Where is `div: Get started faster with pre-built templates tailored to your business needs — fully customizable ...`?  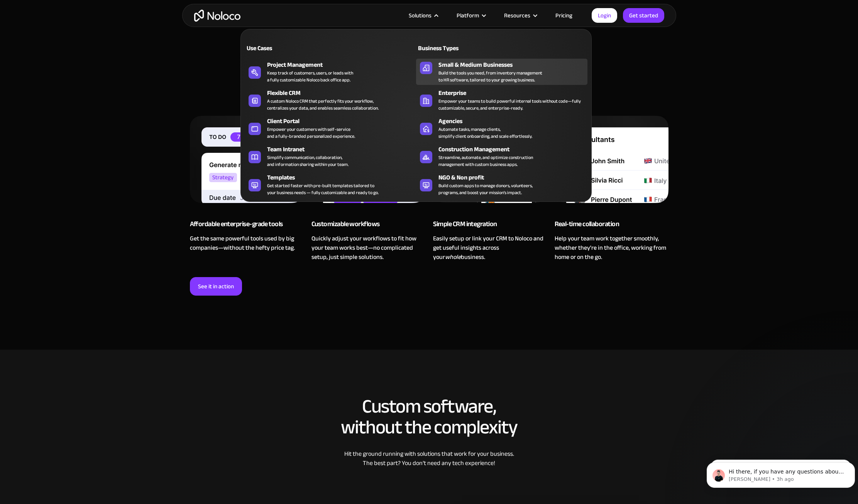 div: Get started faster with pre-built templates tailored to your business needs — fully customizable ... is located at coordinates (323, 189).